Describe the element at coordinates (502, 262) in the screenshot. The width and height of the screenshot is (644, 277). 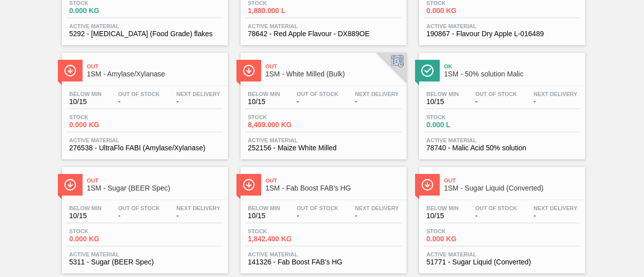
I see `span: 51771 - Sugar Liquid (Converted)` at that location.